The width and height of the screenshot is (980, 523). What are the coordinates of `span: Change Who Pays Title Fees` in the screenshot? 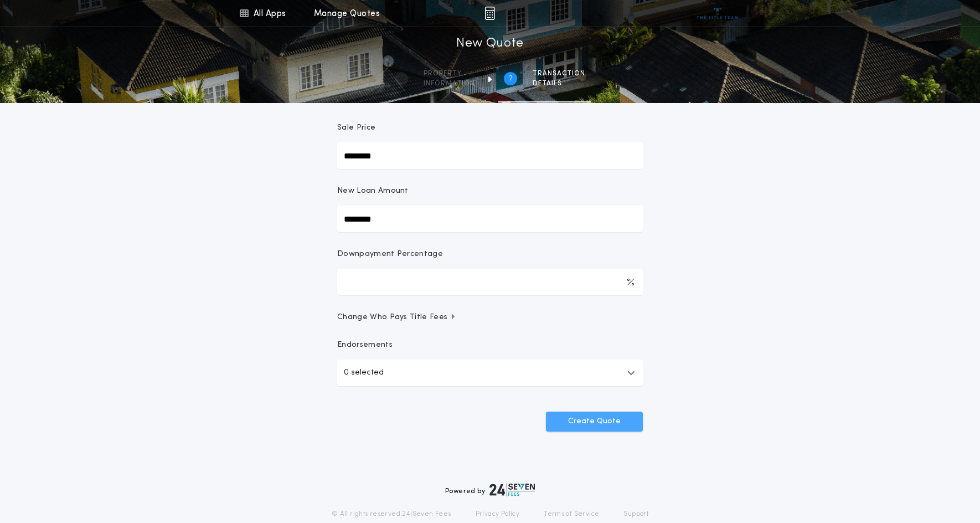 It's located at (397, 317).